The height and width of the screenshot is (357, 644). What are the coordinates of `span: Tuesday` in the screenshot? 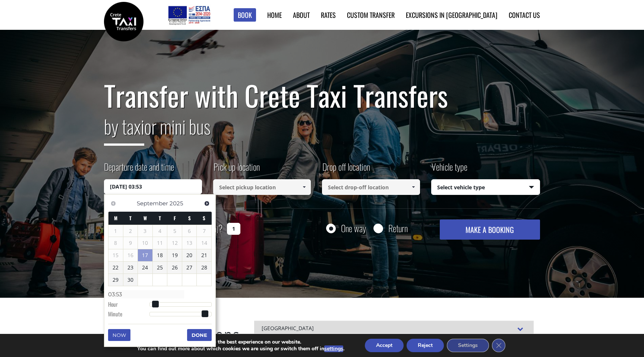 It's located at (130, 218).